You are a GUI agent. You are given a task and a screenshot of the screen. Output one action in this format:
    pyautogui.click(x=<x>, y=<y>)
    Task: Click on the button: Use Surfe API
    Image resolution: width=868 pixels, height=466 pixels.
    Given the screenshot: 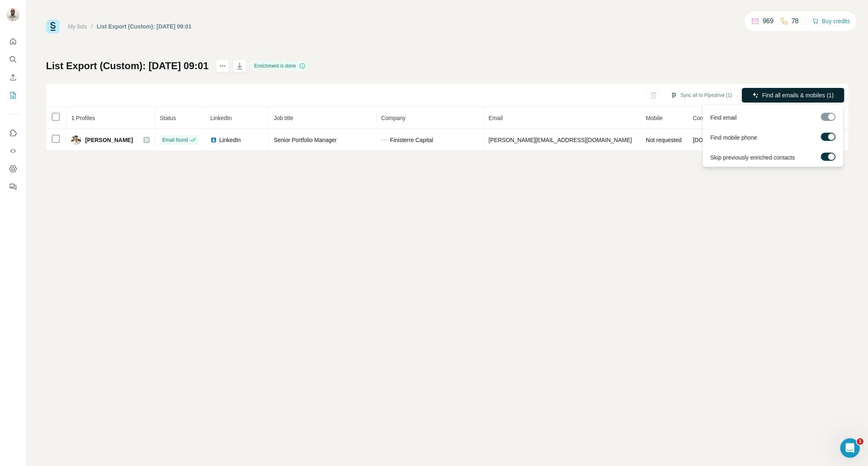 What is the action you would take?
    pyautogui.click(x=13, y=151)
    